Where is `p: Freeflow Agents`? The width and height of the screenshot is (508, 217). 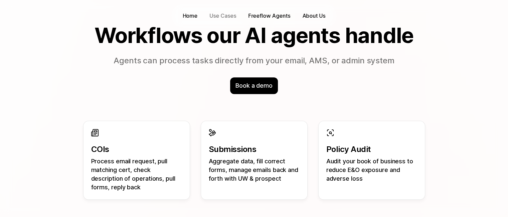
p: Freeflow Agents is located at coordinates (269, 16).